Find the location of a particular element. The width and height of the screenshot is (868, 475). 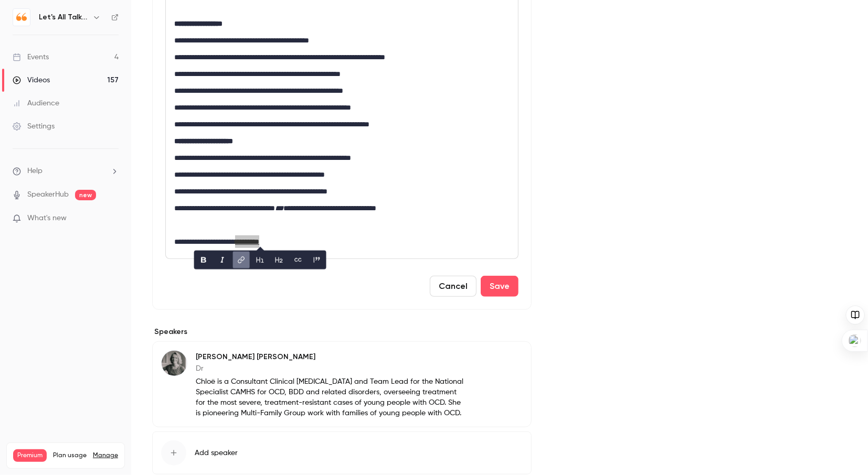

h6: Let's All Talk Mental Health is located at coordinates (63, 17).